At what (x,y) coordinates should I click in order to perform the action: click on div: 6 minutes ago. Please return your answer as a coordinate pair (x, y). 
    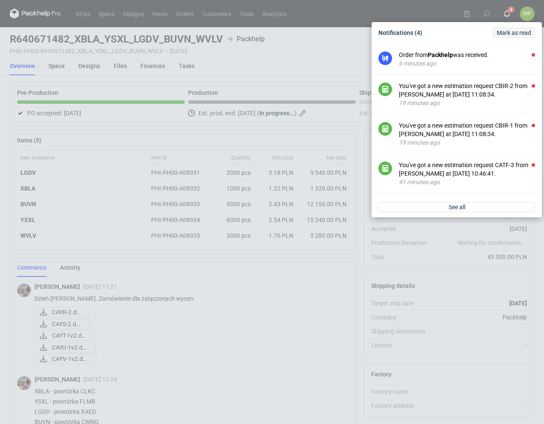
    Looking at the image, I should click on (467, 63).